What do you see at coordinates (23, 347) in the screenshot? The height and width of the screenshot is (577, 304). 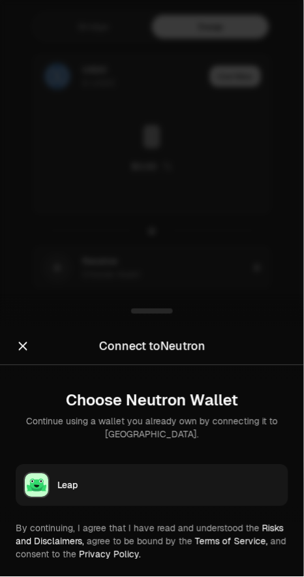 I see `button: Close` at bounding box center [23, 347].